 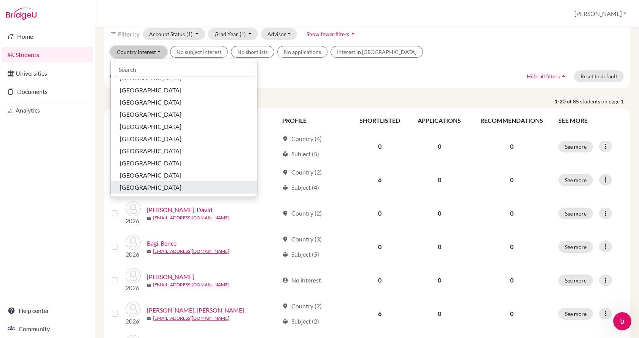 What do you see at coordinates (300, 321) in the screenshot?
I see `div: Subject (2)` at bounding box center [300, 321].